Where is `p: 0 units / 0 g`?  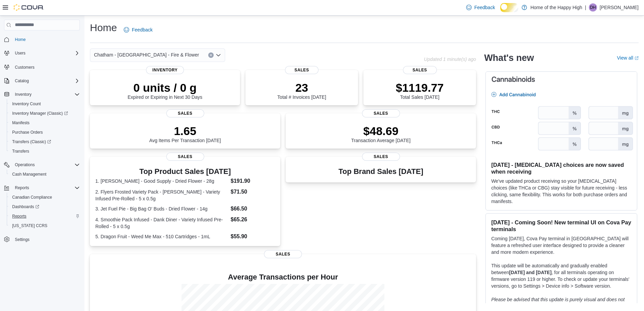
p: 0 units / 0 g is located at coordinates (165, 88).